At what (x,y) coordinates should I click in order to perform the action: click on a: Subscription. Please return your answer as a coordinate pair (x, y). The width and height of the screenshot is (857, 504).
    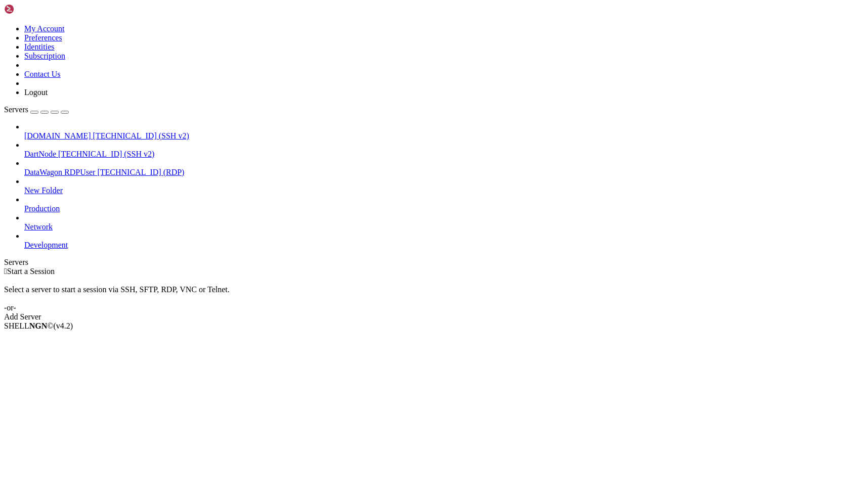
    Looking at the image, I should click on (45, 56).